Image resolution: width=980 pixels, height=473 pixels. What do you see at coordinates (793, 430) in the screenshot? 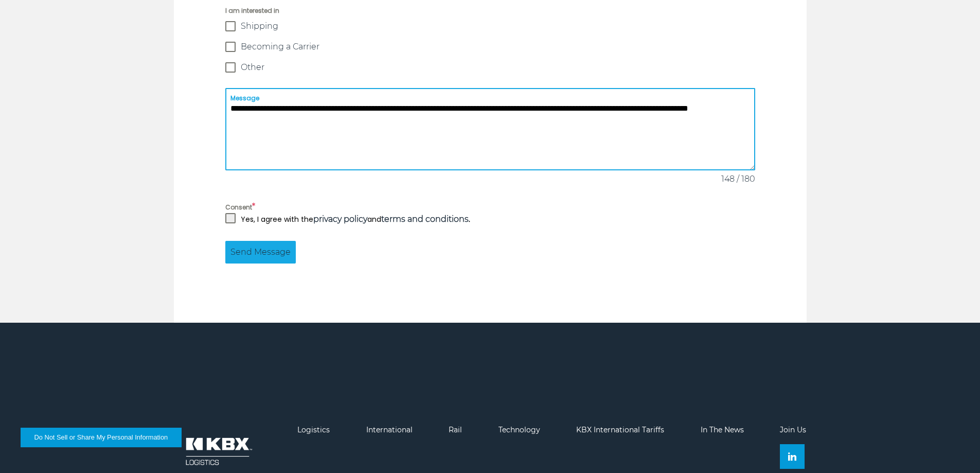
I see `a: Join Us` at bounding box center [793, 430].